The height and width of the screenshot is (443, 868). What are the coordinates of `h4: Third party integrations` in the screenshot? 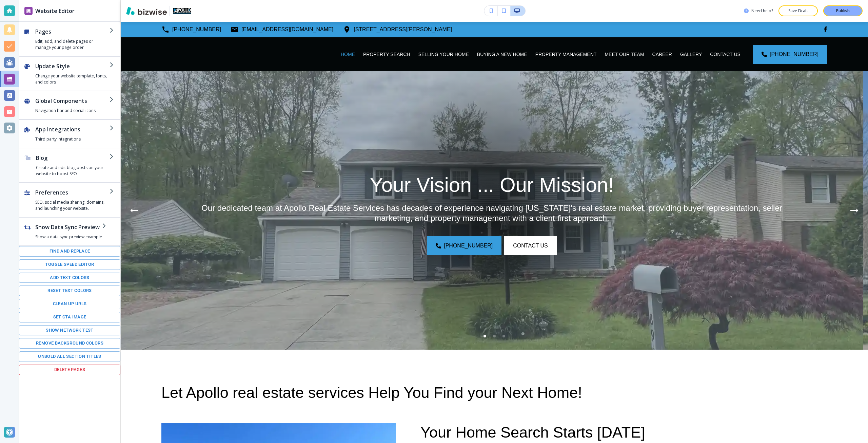 It's located at (72, 139).